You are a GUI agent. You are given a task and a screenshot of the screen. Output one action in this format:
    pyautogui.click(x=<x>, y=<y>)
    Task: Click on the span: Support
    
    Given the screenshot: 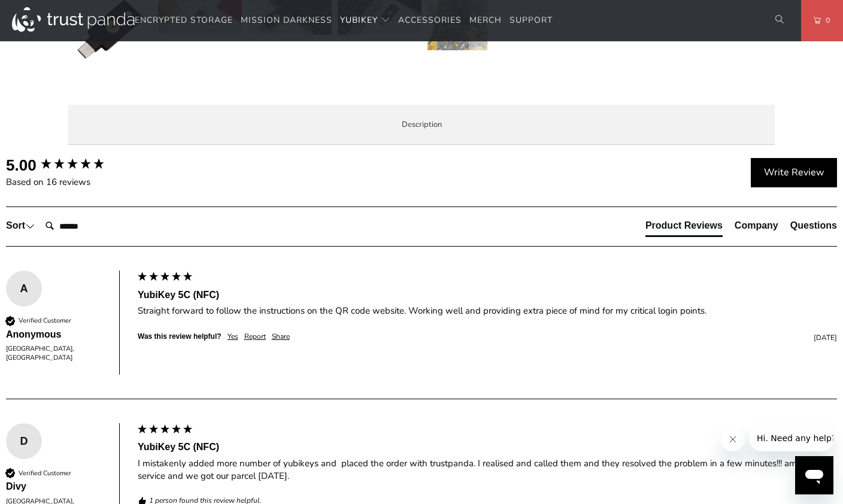 What is the action you would take?
    pyautogui.click(x=531, y=20)
    